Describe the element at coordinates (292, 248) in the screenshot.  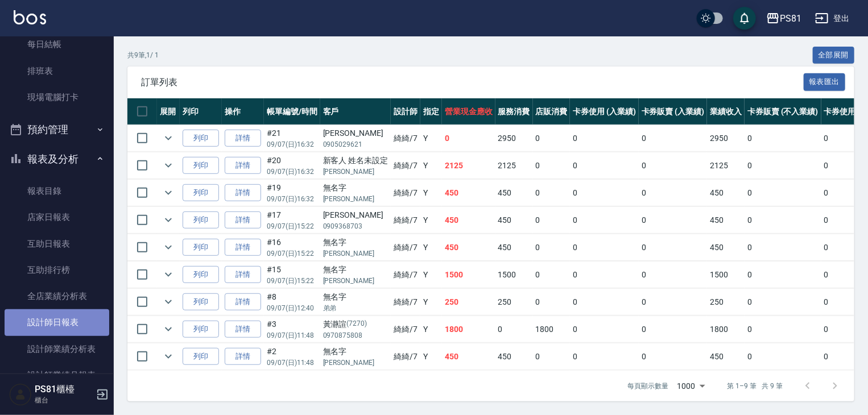
I see `td: #16` at that location.